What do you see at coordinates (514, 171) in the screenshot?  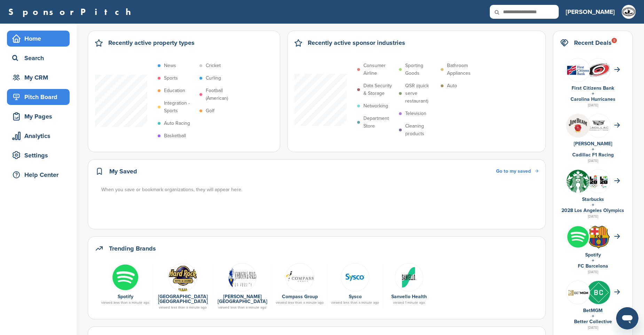 I see `span: Go to my saved` at bounding box center [514, 171].